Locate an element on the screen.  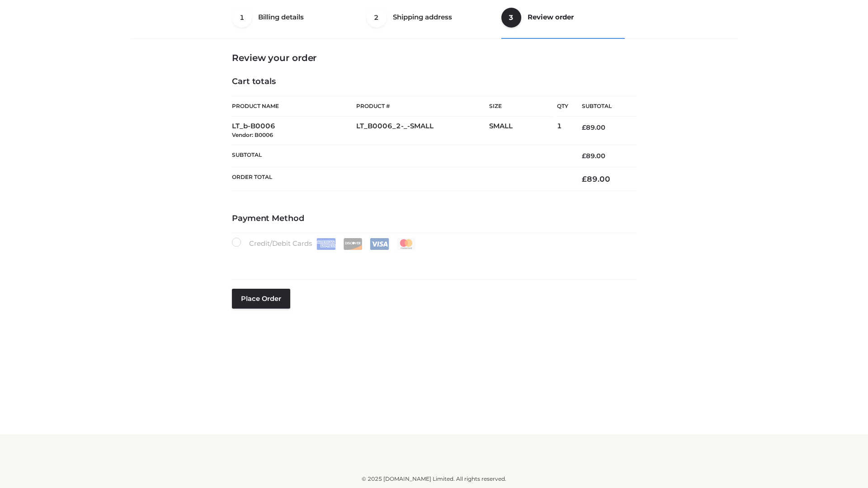
button: Place order is located at coordinates (261, 299).